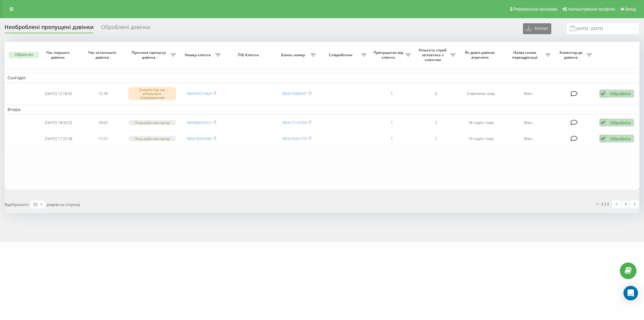 The width and height of the screenshot is (644, 320). Describe the element at coordinates (436, 123) in the screenshot. I see `td: 2` at that location.